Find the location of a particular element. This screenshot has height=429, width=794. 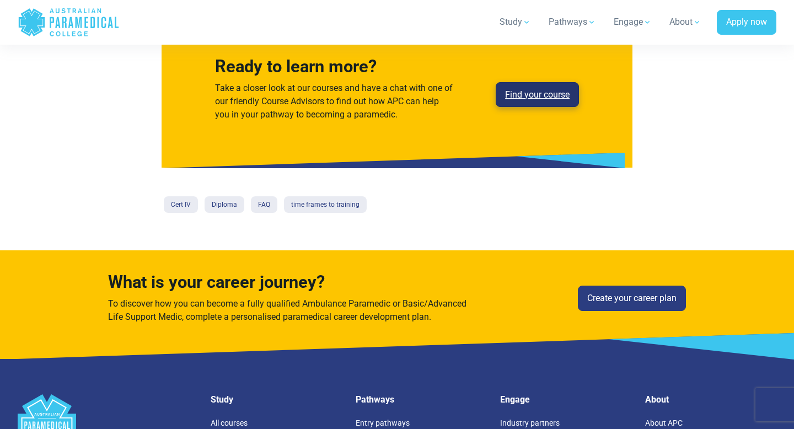

a: About APC is located at coordinates (664, 423).